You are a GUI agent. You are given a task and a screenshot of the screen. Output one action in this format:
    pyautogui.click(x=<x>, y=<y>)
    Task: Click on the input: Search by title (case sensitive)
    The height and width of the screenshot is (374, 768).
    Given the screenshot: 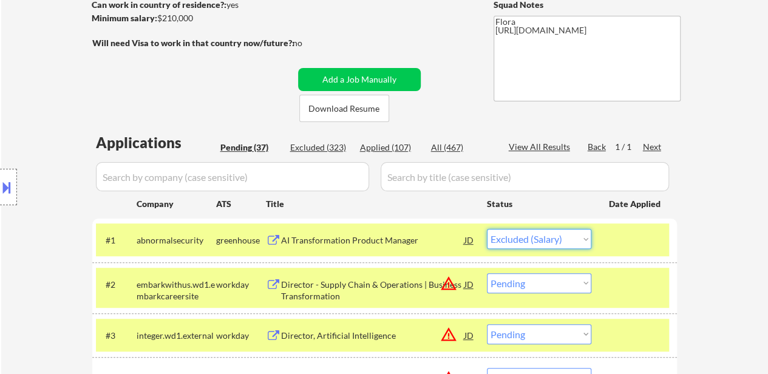 What is the action you would take?
    pyautogui.click(x=525, y=177)
    